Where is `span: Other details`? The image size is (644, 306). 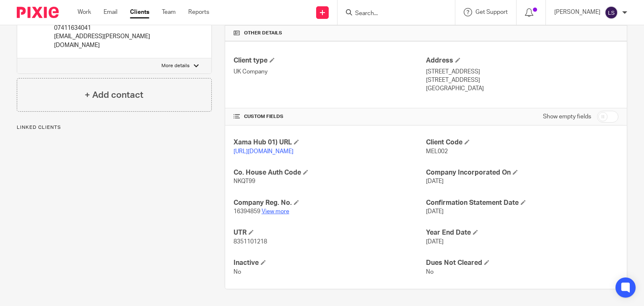
span: Other details is located at coordinates (263, 33).